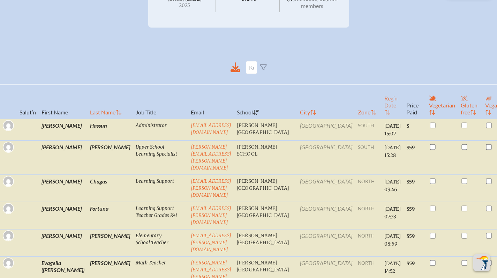 The width and height of the screenshot is (497, 278). What do you see at coordinates (63, 102) in the screenshot?
I see `th: First Name` at bounding box center [63, 102].